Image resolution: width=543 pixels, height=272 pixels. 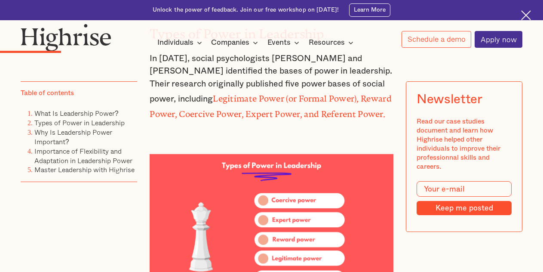 I want to click on div: Read our case studies document and learn how Highrise helped other individuals to improve their p..., so click(x=464, y=144).